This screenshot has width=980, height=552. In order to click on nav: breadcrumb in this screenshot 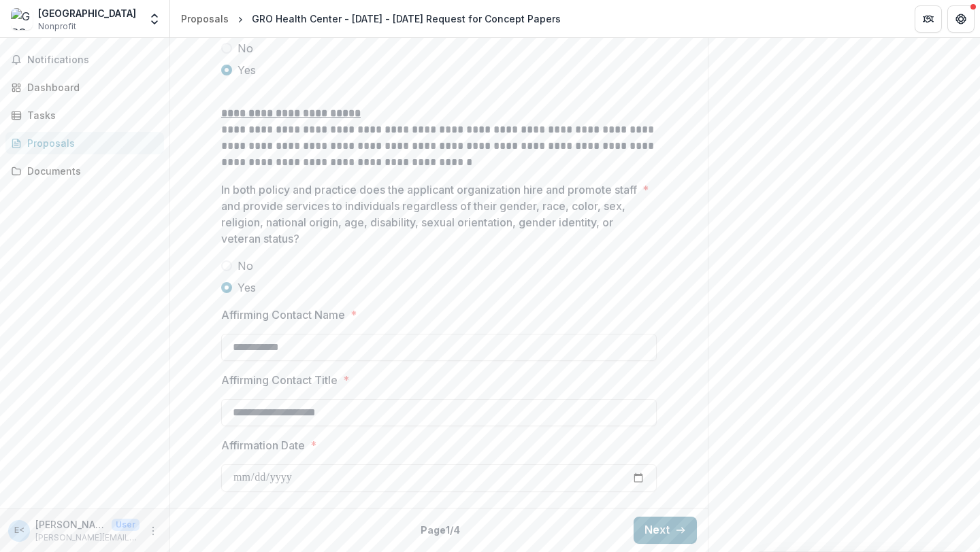, I will do `click(371, 18)`.